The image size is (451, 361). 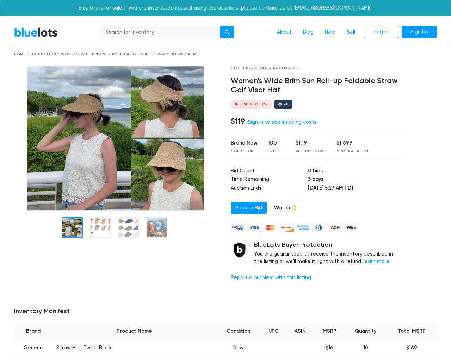 What do you see at coordinates (269, 188) in the screenshot?
I see `td: Auction Ends` at bounding box center [269, 188].